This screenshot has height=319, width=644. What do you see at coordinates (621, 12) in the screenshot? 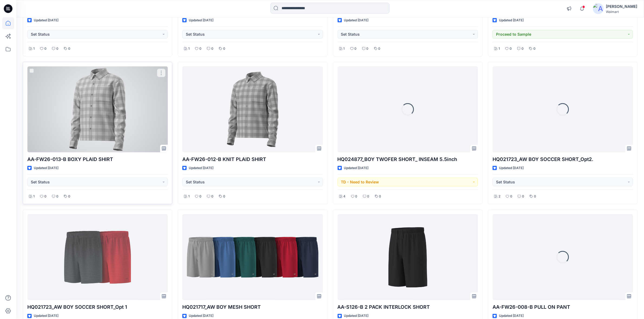
I see `div: Walmart` at bounding box center [621, 12].